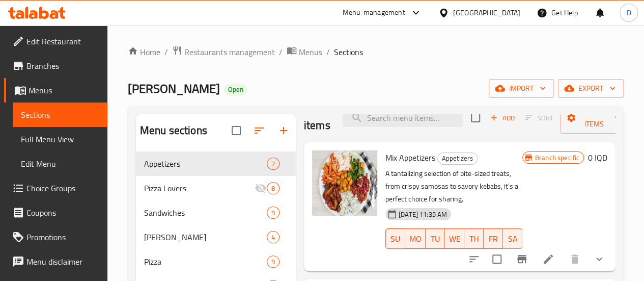  Describe the element at coordinates (503, 118) in the screenshot. I see `span: Add item` at that location.